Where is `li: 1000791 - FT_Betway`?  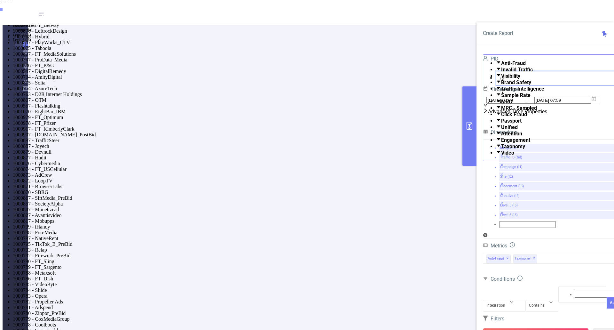 li: 1000791 - FT_Betway is located at coordinates (314, 25).